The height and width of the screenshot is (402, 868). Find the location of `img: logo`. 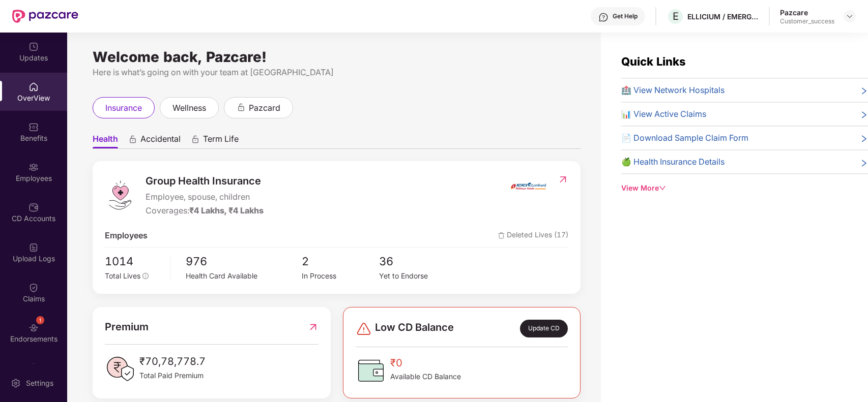

img: logo is located at coordinates (120, 196).